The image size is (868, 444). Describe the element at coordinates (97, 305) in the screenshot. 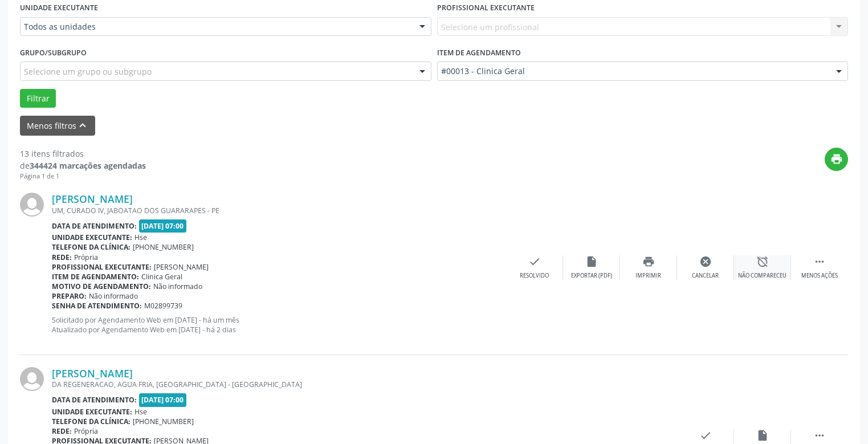

I see `b: Senha de atendimento:` at that location.